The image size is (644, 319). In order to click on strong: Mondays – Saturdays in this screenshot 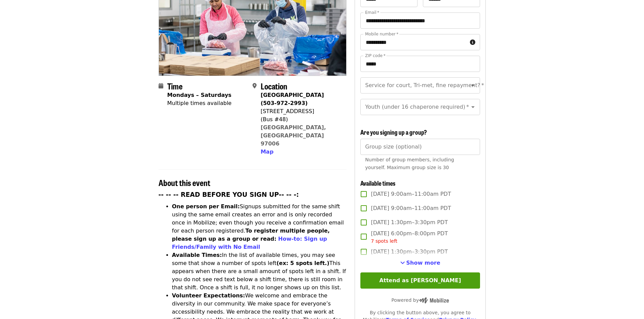, I will do `click(200, 95)`.